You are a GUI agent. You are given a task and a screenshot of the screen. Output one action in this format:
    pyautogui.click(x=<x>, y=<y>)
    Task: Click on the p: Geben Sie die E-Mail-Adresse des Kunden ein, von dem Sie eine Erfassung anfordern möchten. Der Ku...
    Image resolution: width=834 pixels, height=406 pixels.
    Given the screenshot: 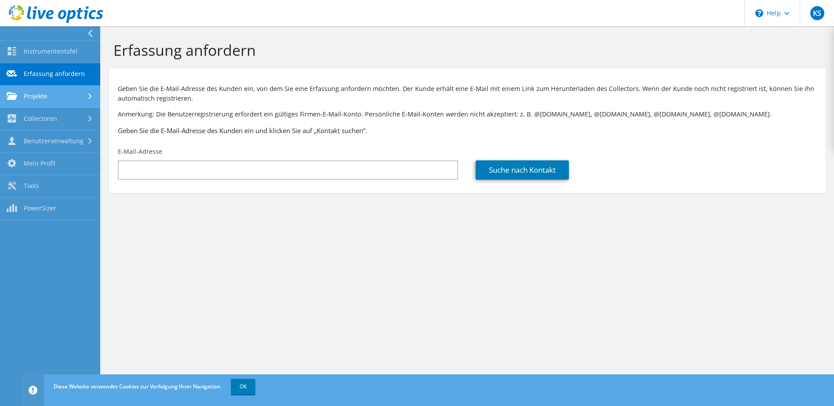 What is the action you would take?
    pyautogui.click(x=467, y=94)
    